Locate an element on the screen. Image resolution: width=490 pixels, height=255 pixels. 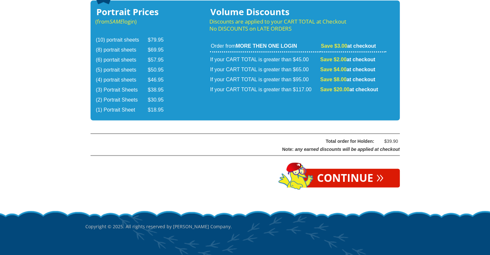
td: (2) Portrait Sheets is located at coordinates (122, 100).